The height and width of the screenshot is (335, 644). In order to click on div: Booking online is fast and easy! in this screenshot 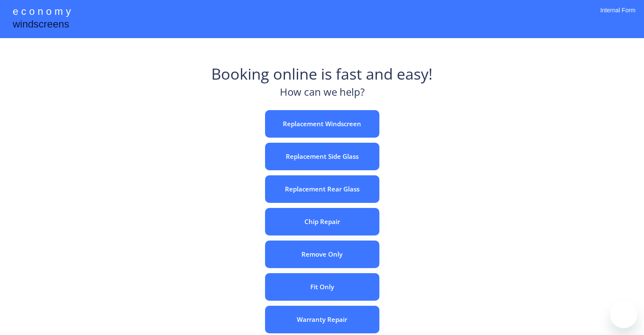, I will do `click(322, 74)`.